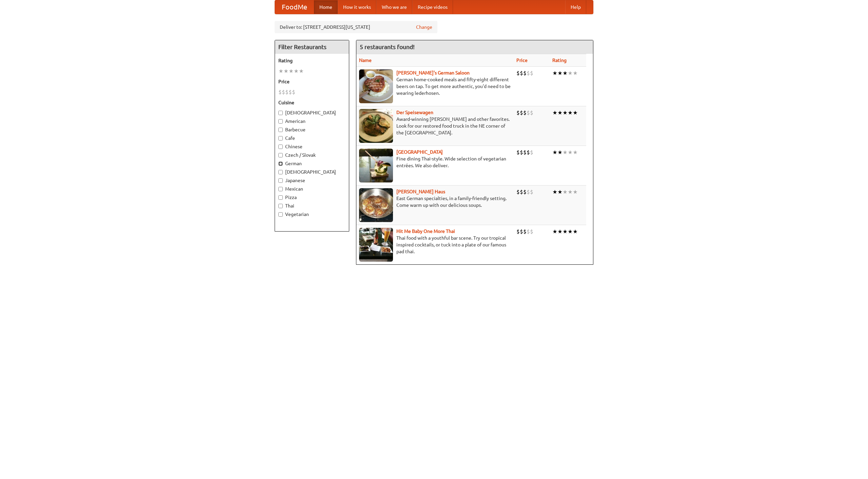  I want to click on input: Chinese, so click(280, 147).